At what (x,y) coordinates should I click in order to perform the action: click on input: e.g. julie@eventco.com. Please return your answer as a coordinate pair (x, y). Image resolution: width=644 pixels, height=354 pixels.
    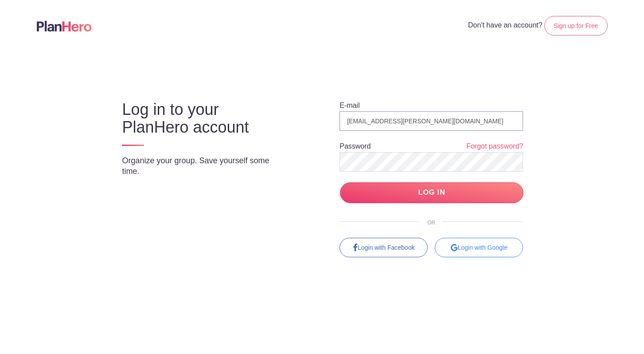
    Looking at the image, I should click on (431, 121).